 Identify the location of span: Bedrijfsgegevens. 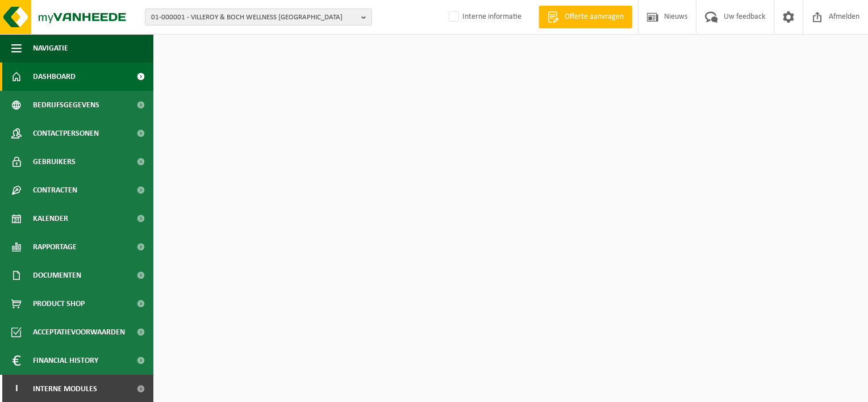
(66, 105).